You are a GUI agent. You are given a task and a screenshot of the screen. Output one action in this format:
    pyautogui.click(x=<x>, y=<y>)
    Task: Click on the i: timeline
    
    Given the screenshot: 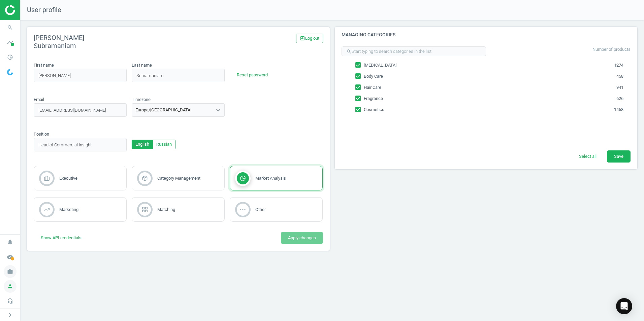 What is the action you would take?
    pyautogui.click(x=10, y=42)
    